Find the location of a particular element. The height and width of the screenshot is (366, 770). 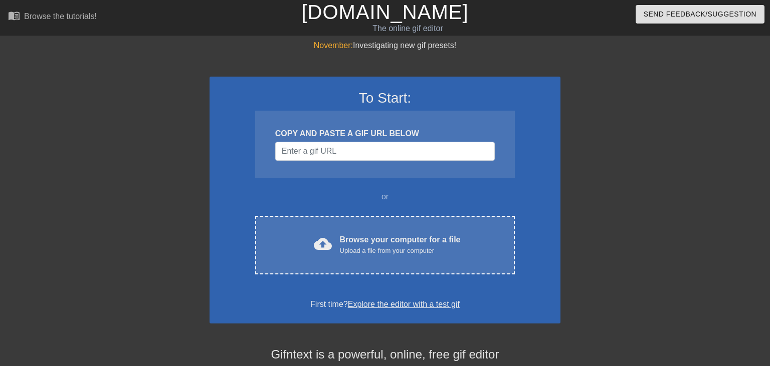

span: November: is located at coordinates (333, 45).